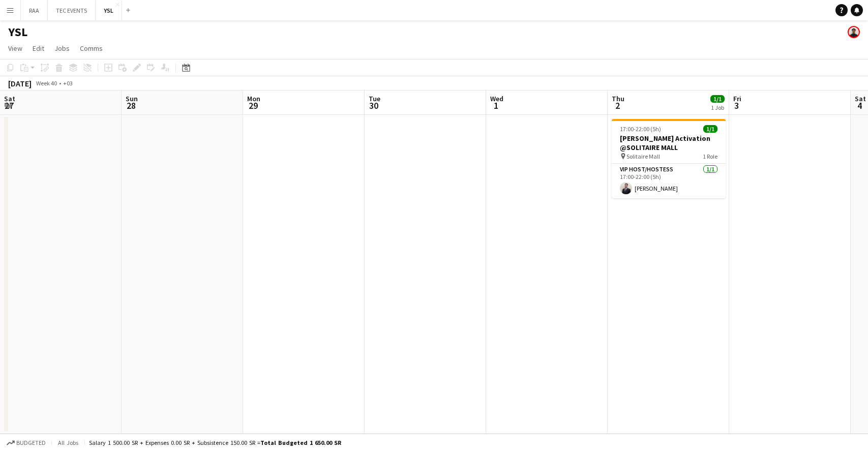  I want to click on div: Salary 1 500.00 SR + Expenses 0.00 SR + Subsistence 150.00 SR =, so click(215, 443).